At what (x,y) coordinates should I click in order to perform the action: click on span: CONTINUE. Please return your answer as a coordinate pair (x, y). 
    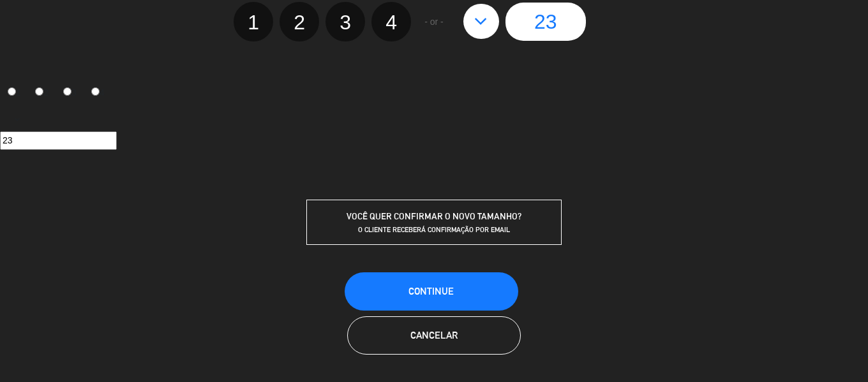
    Looking at the image, I should click on (431, 291).